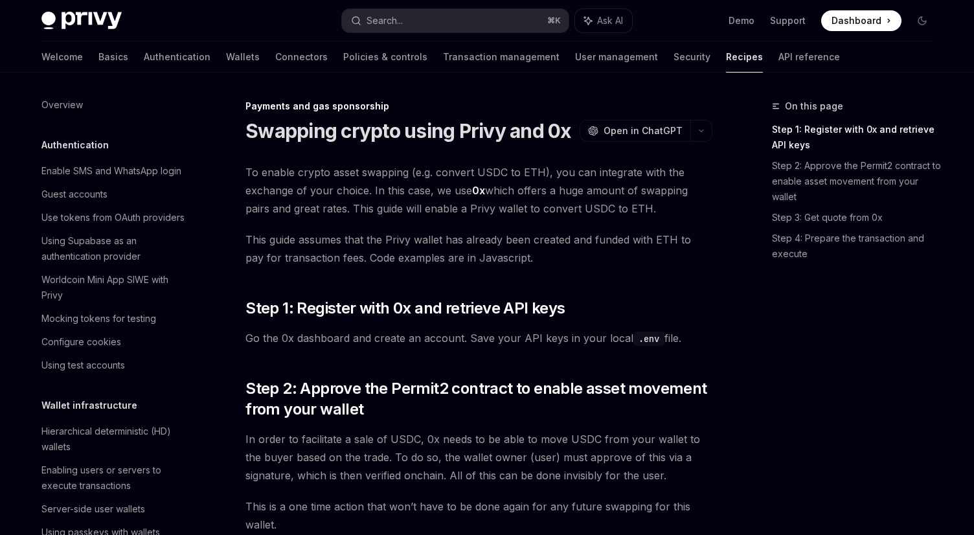 This screenshot has height=535, width=974. I want to click on h5: Authentication, so click(75, 145).